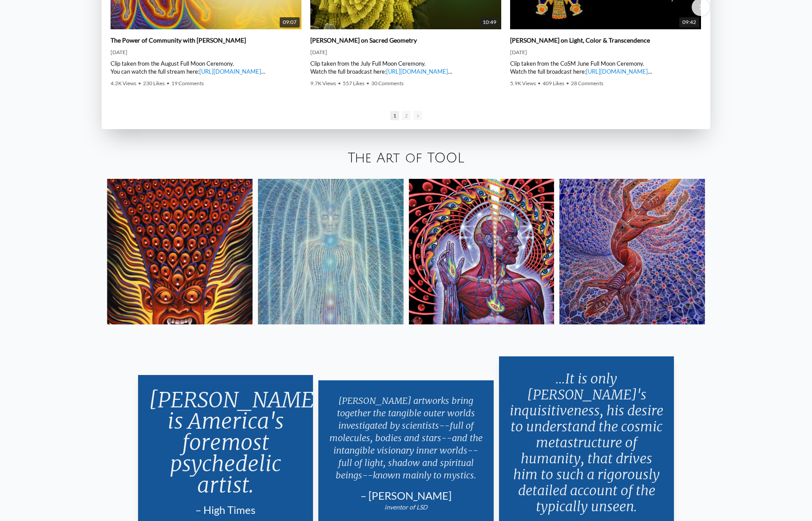  What do you see at coordinates (387, 83) in the screenshot?
I see `span: 30 Comments` at bounding box center [387, 83].